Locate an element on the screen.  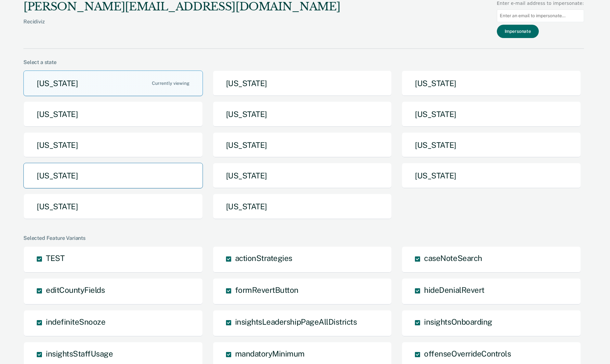
input: Enter an email to impersonate... is located at coordinates (541, 16).